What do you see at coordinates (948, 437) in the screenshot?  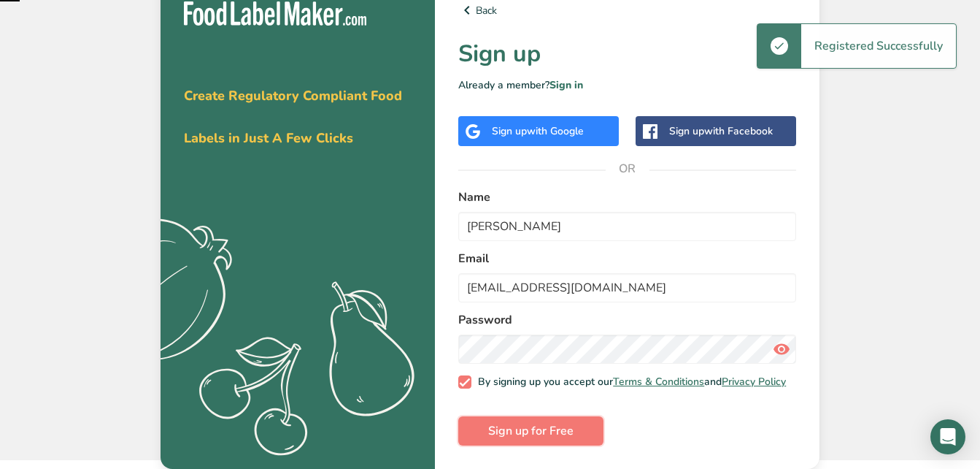 I see `div: Open Intercom Messenger` at bounding box center [948, 437].